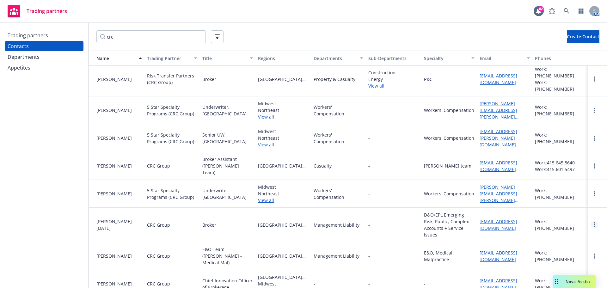  Describe the element at coordinates (449, 58) in the screenshot. I see `button: Specialty` at that location.